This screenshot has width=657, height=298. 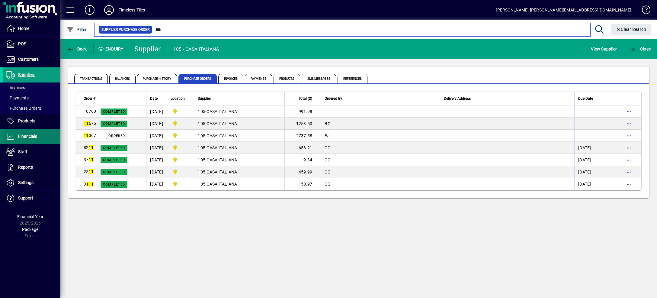 I want to click on span: 367, so click(x=90, y=135).